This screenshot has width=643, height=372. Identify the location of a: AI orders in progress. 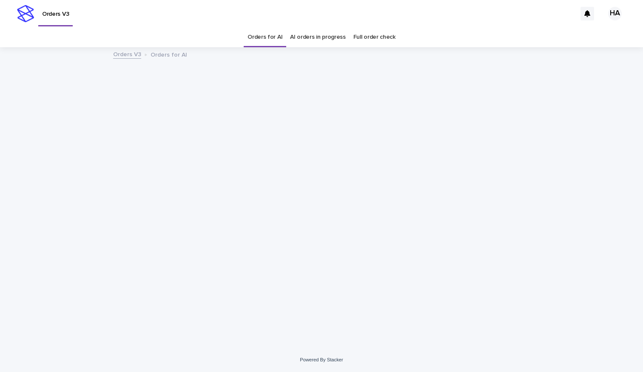
(318, 37).